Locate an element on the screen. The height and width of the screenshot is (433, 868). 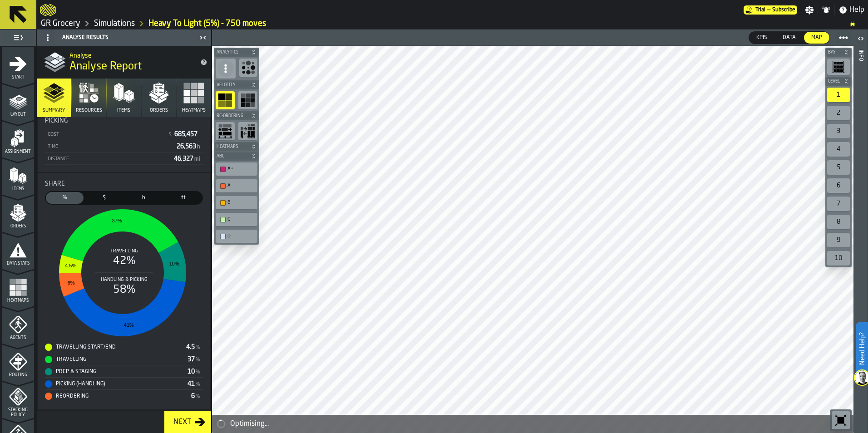
button: button-Next is located at coordinates (188, 422).